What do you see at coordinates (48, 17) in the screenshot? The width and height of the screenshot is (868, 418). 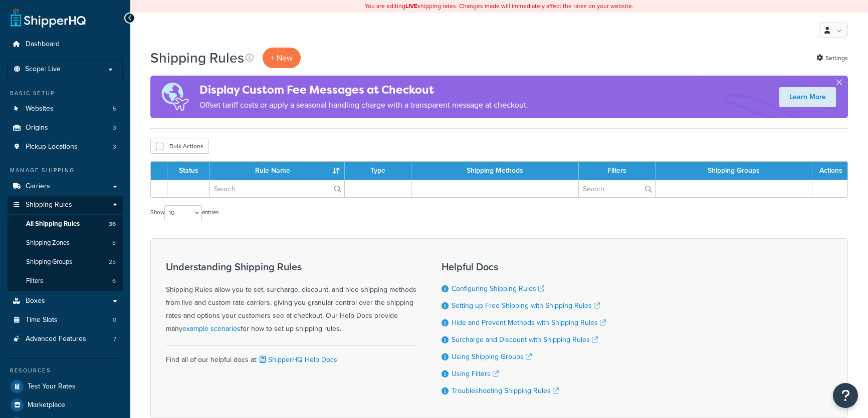 I see `a: ShipperHQ Home` at bounding box center [48, 17].